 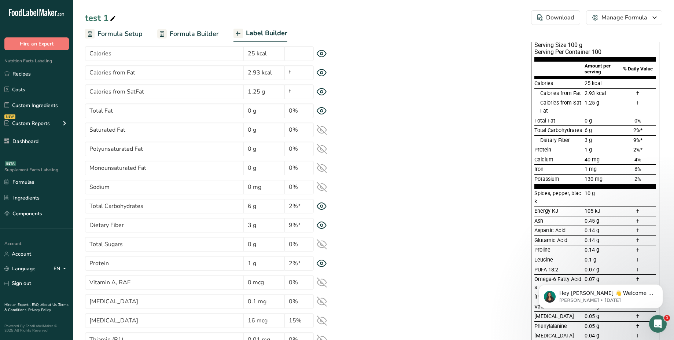 What do you see at coordinates (164, 149) in the screenshot?
I see `input: Polyunsaturated Fat` at bounding box center [164, 149].